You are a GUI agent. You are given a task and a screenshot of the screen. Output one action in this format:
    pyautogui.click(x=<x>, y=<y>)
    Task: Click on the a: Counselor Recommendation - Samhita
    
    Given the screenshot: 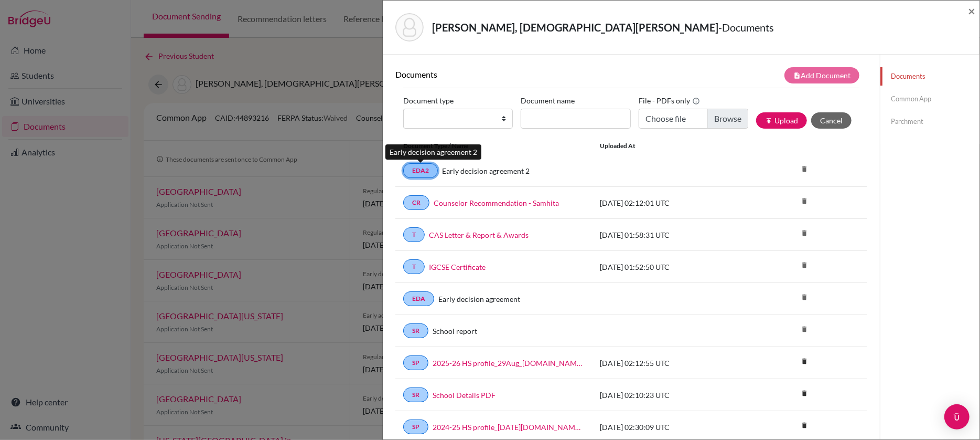 What is the action you would take?
    pyautogui.click(x=496, y=202)
    